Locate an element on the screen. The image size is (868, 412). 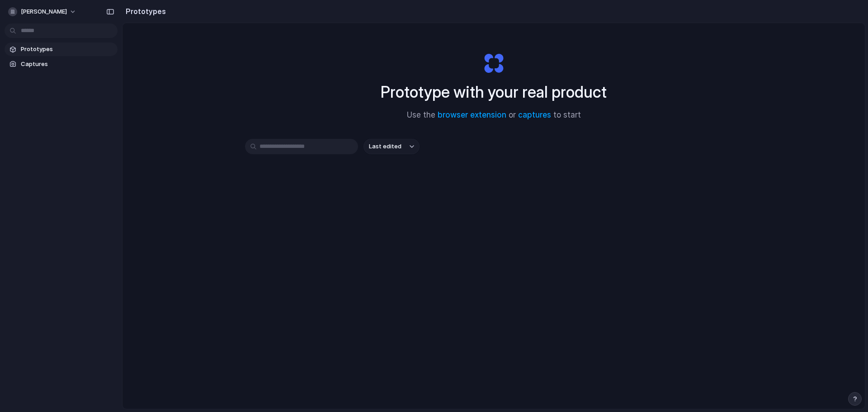
a: Prototypes is located at coordinates (61, 50).